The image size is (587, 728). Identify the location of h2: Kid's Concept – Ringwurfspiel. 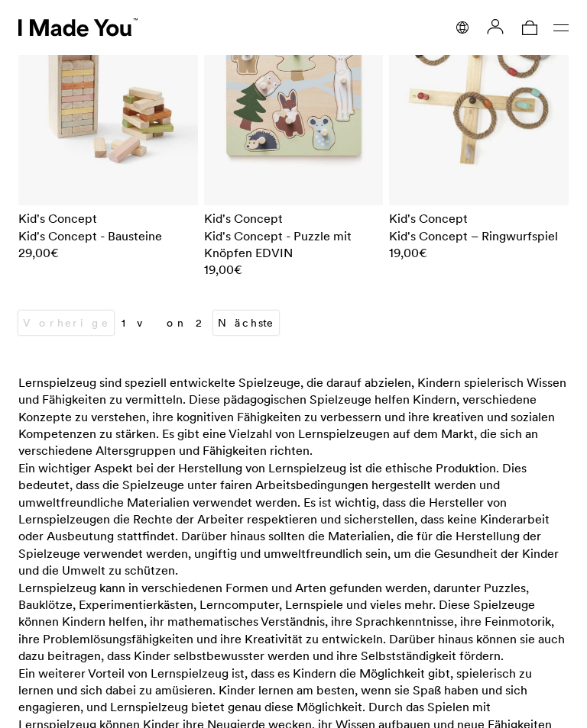
(478, 236).